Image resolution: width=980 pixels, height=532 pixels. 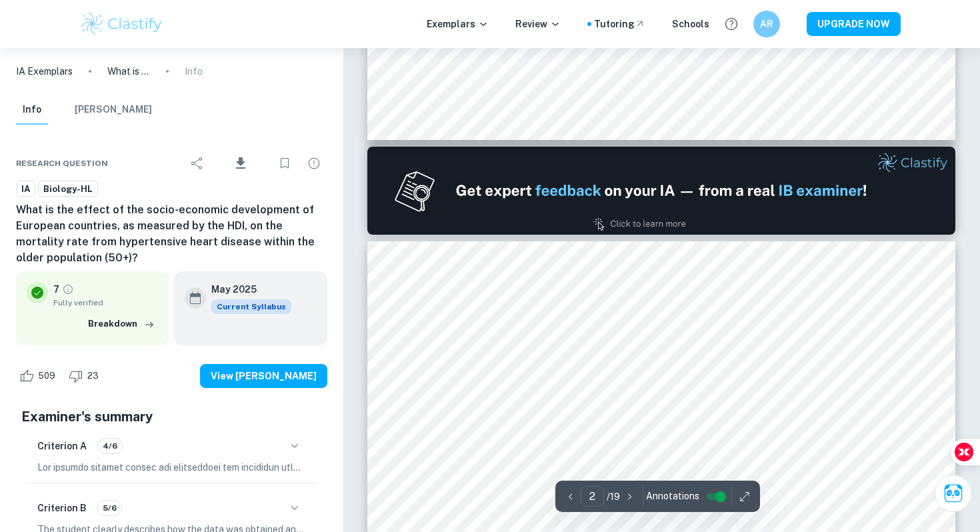 I want to click on span: Current Syllabus, so click(x=251, y=307).